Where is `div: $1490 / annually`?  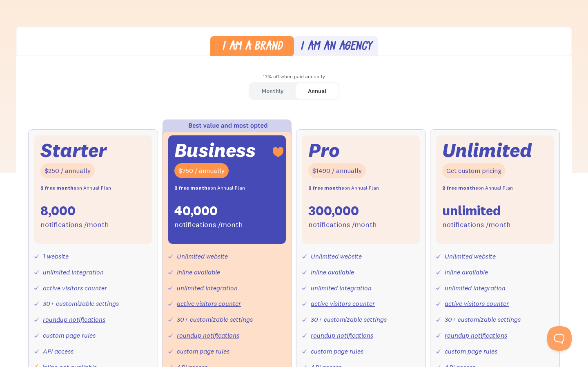
div: $1490 / annually is located at coordinates (337, 170).